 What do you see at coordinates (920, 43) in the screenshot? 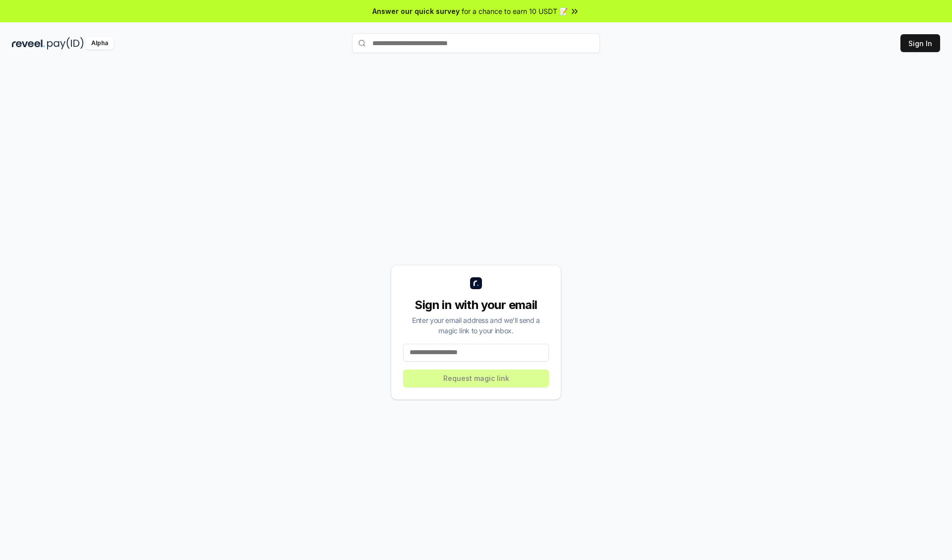
I see `button: Sign In` at bounding box center [920, 43].